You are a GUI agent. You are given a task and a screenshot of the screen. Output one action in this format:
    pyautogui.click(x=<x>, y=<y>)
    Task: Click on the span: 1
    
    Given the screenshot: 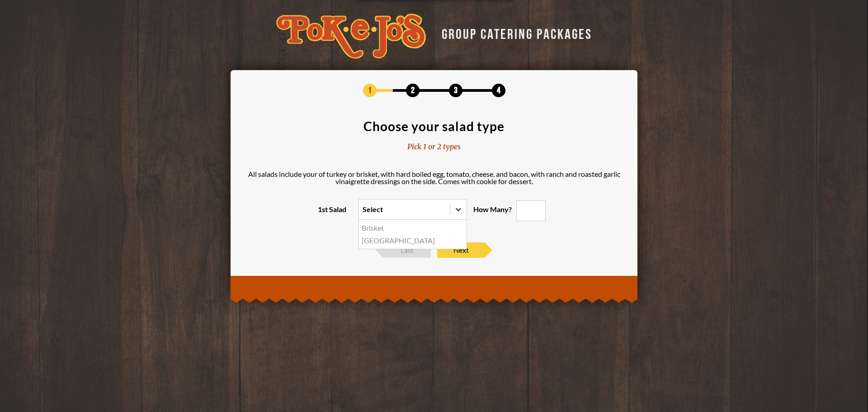 What is the action you would take?
    pyautogui.click(x=370, y=90)
    